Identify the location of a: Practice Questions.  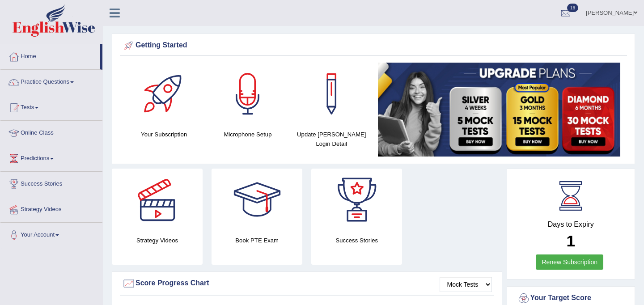
(51, 81).